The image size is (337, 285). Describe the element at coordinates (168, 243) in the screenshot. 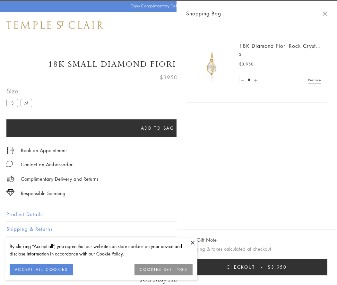

I see `button: Gifting` at that location.